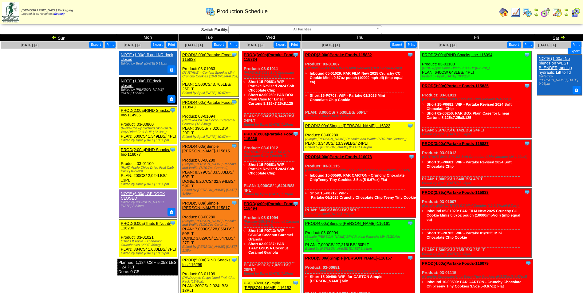  What do you see at coordinates (143, 196) in the screenshot?
I see `a: NOTE (6:00a) GF DOCK CLOSED` at bounding box center [143, 196].